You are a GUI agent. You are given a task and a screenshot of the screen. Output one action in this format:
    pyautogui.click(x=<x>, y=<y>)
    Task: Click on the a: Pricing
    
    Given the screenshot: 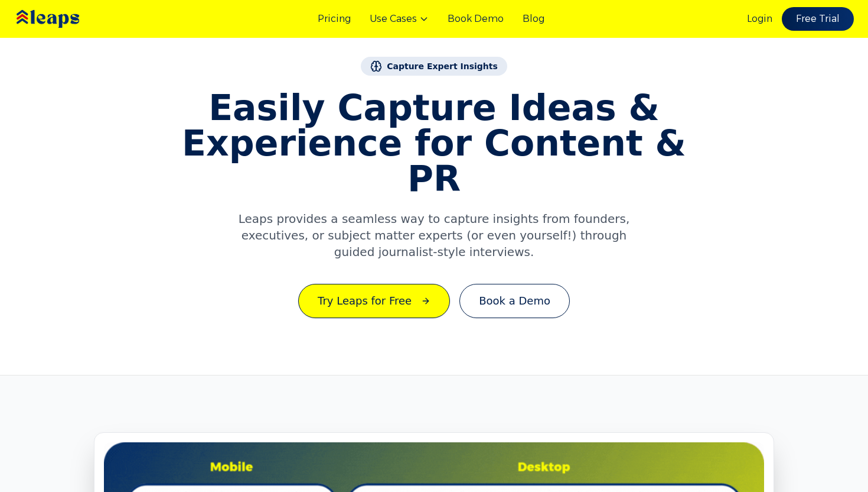 What is the action you would take?
    pyautogui.click(x=334, y=19)
    